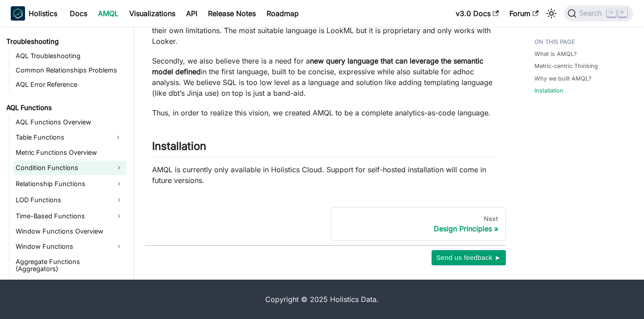 The height and width of the screenshot is (319, 644). I want to click on p: Thus, in order to realize this vision, we created AMQL to be a complete analytics-as-code language., so click(325, 113).